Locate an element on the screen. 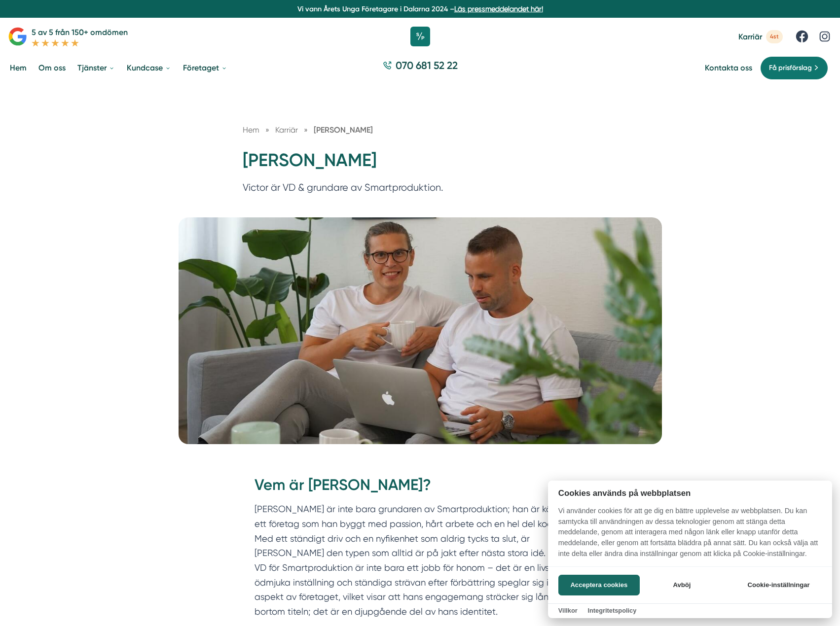  button: Acceptera cookies is located at coordinates (599, 586).